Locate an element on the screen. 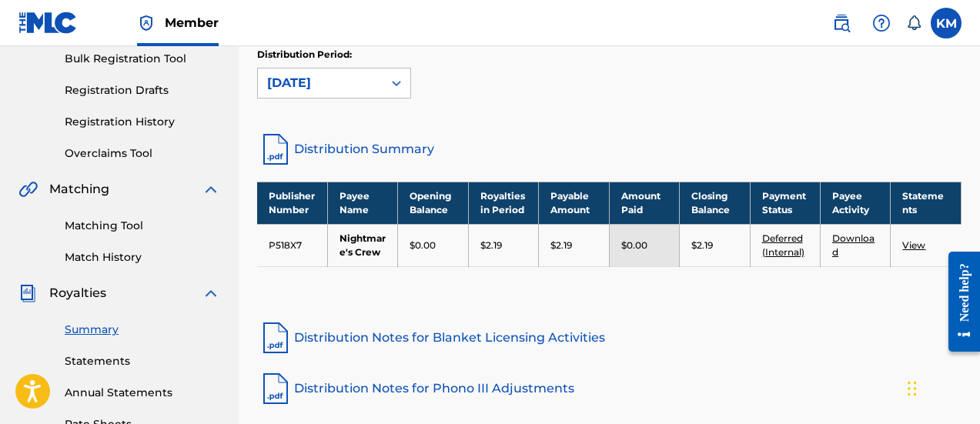  div: Open Resource Center is located at coordinates (27, 62).